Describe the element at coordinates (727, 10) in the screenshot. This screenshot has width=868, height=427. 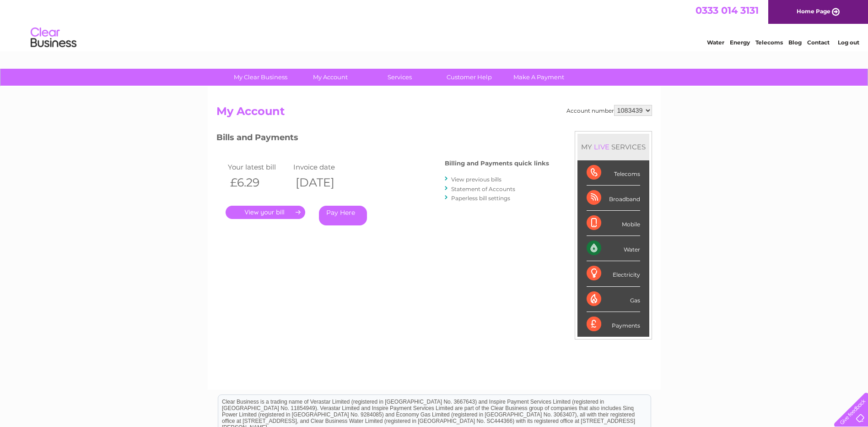
I see `span: 0333 014 3131` at that location.